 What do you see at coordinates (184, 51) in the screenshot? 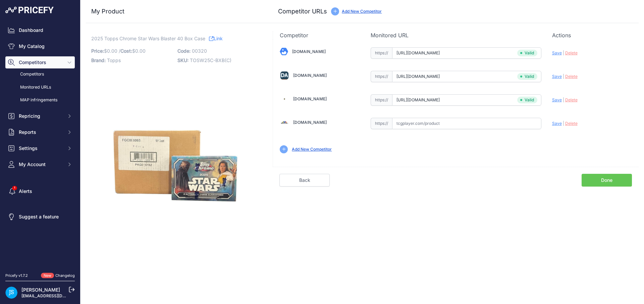
I see `span: Code:` at bounding box center [184, 51].